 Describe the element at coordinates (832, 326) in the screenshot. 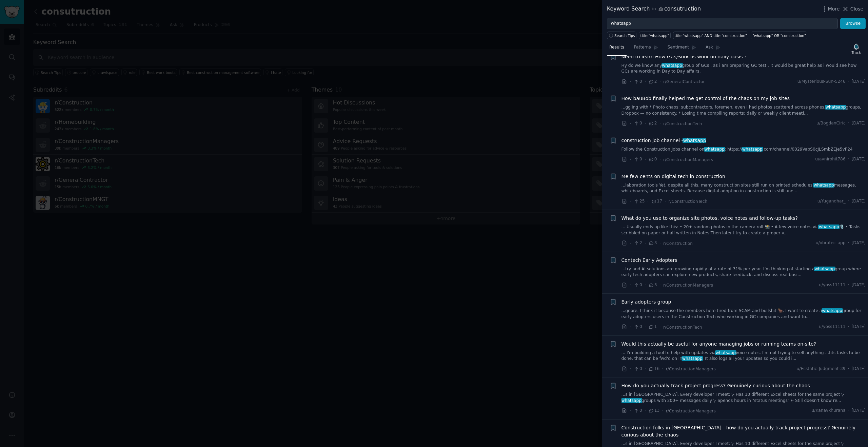

I see `span: u/yoss11111` at that location.